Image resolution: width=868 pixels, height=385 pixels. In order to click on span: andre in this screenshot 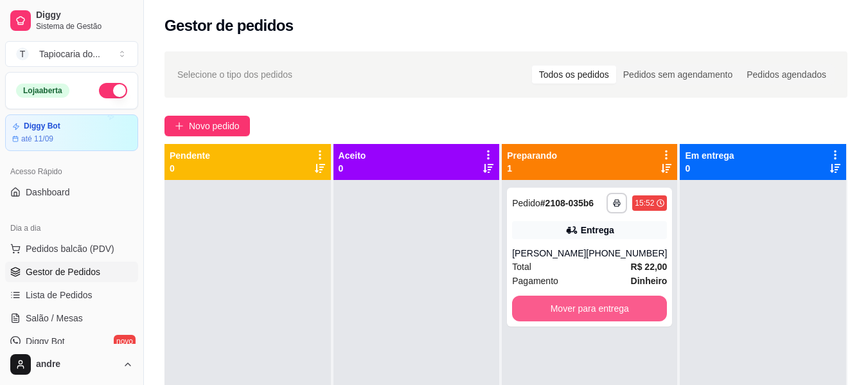, I will do `click(77, 364)`.